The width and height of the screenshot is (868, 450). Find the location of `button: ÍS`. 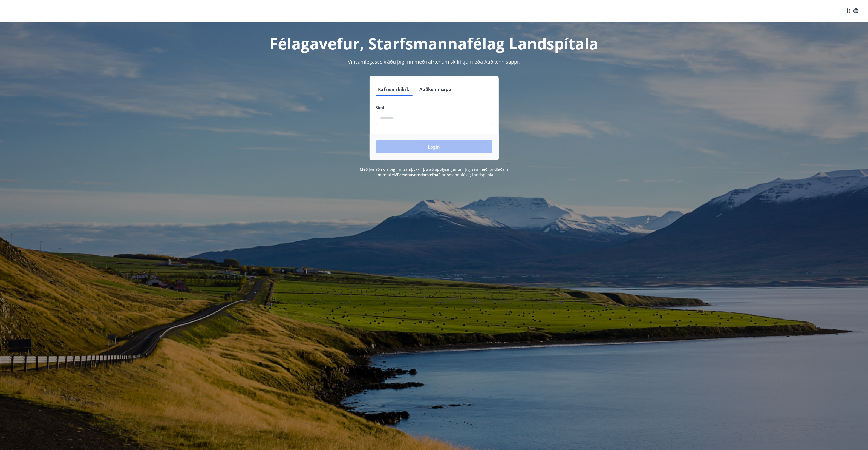

button: ÍS is located at coordinates (853, 11).